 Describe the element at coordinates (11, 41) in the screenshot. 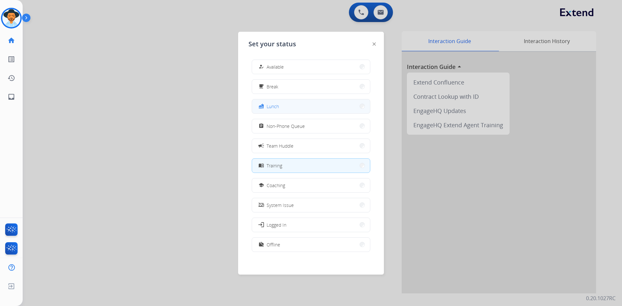

I see `mat-icon: home` at that location.